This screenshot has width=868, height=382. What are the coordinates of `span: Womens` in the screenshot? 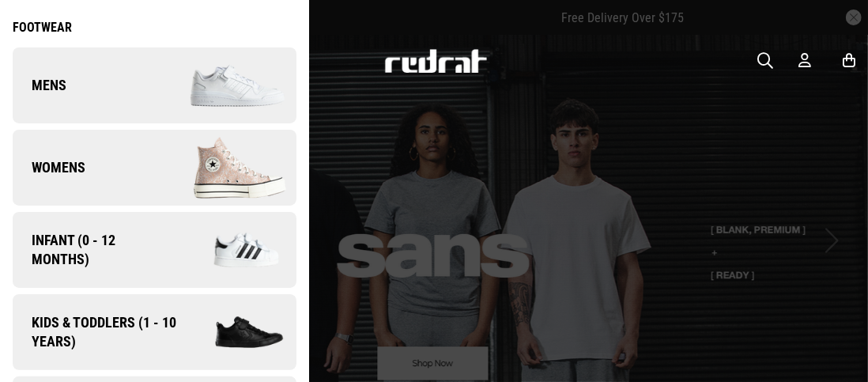 It's located at (49, 168).